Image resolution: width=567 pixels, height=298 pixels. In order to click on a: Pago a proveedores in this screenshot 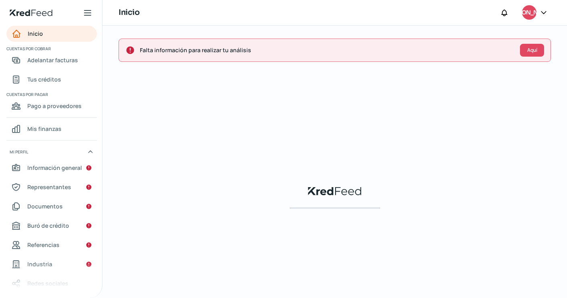, I will do `click(51, 106)`.